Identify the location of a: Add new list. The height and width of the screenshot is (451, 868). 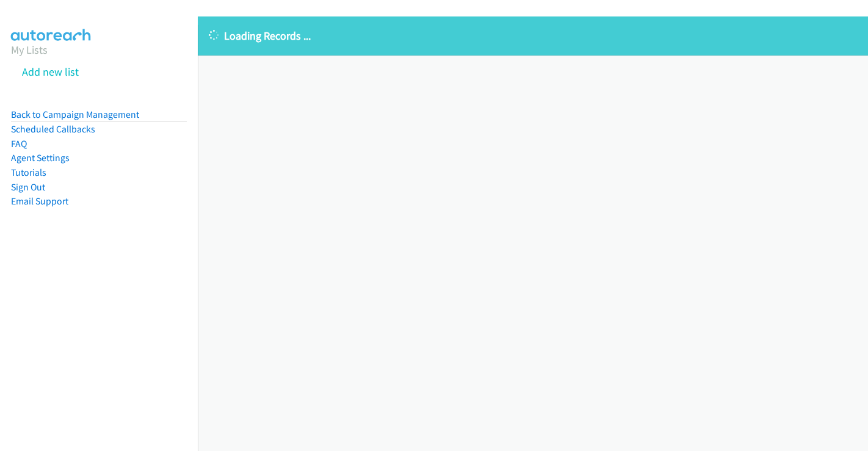
(50, 71).